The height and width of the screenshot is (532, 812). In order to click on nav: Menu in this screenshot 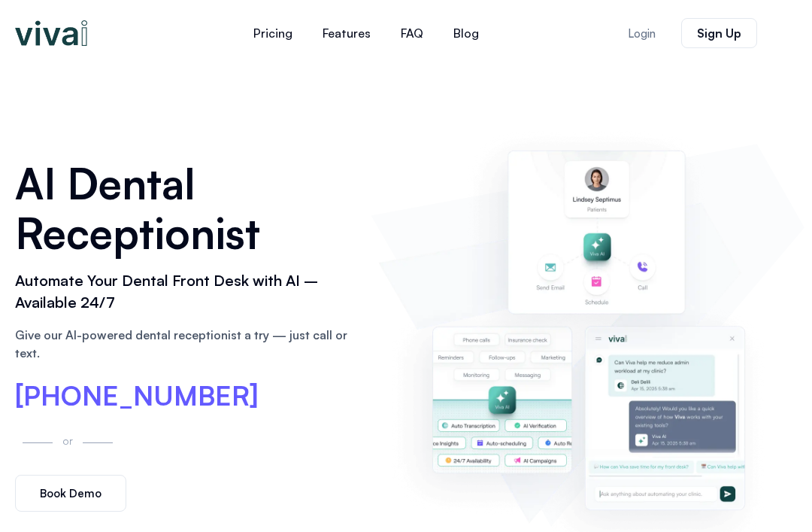, I will do `click(366, 33)`.